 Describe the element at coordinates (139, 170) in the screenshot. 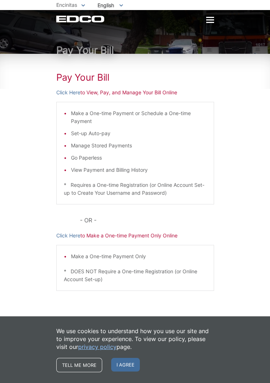

I see `li: View Payment and Billing History` at that location.